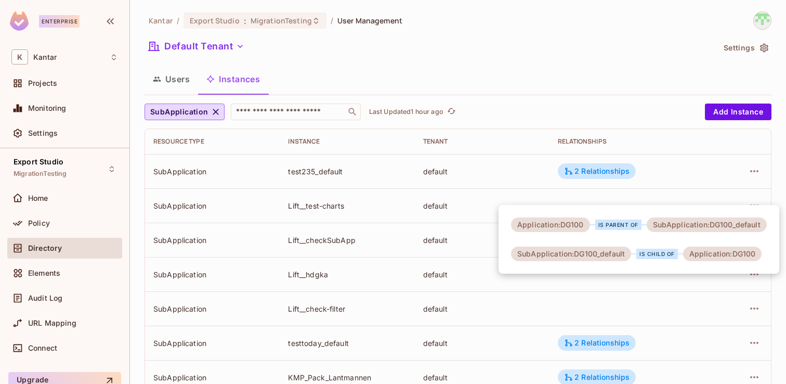 This screenshot has height=384, width=786. Describe the element at coordinates (657, 254) in the screenshot. I see `div: is child of` at that location.